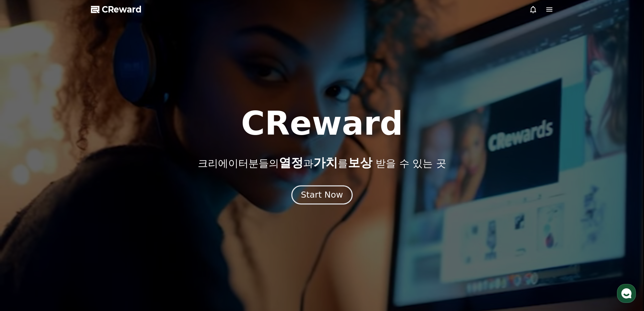 Image resolution: width=644 pixels, height=311 pixels. I want to click on a: 설정, so click(109, 223).